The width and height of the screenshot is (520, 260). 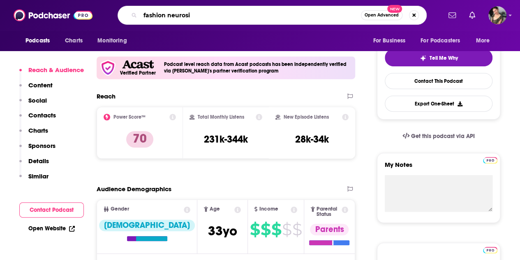 I want to click on span: Podcasts, so click(x=37, y=41).